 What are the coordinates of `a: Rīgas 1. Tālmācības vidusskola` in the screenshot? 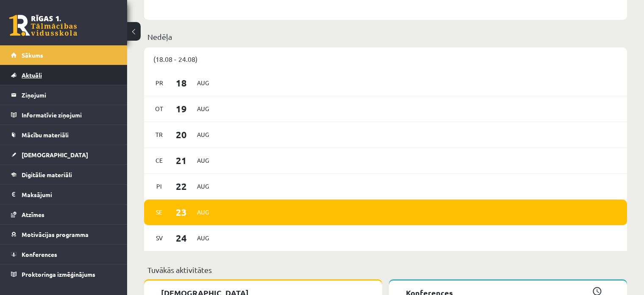 It's located at (43, 25).